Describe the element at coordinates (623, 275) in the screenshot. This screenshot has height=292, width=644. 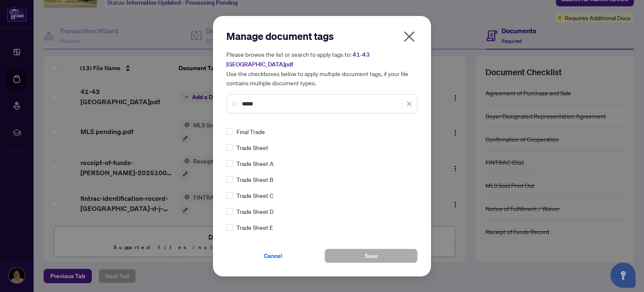
I see `button: Open asap` at that location.